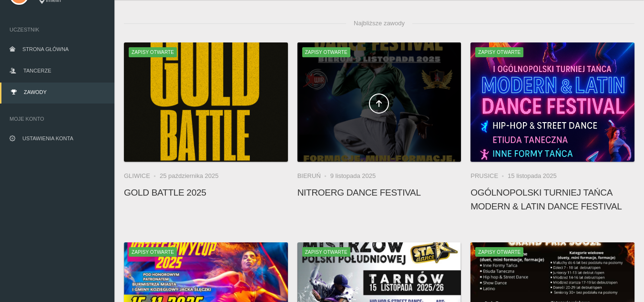 The image size is (644, 302). What do you see at coordinates (141, 176) in the screenshot?
I see `li: Gliwice` at bounding box center [141, 176].